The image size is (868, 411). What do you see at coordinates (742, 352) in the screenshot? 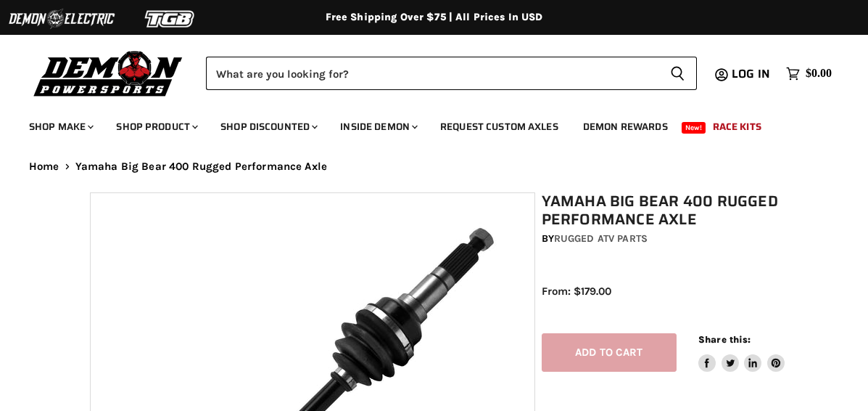
I see `aside: Share this:` at bounding box center [742, 352].